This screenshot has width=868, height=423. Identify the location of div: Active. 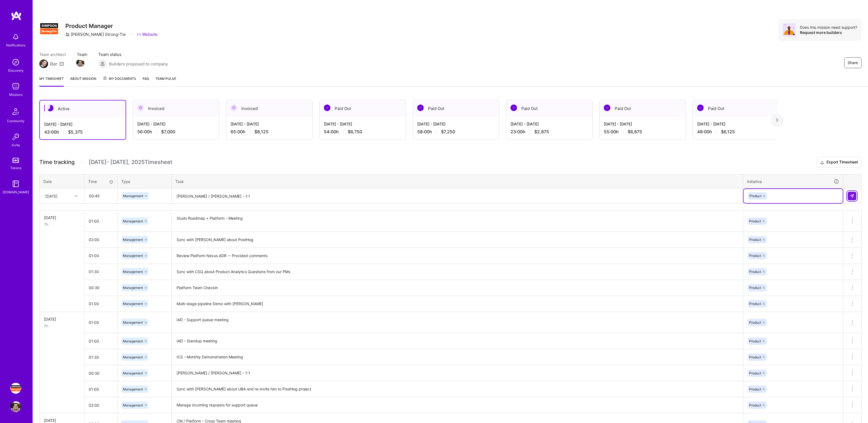
(83, 109).